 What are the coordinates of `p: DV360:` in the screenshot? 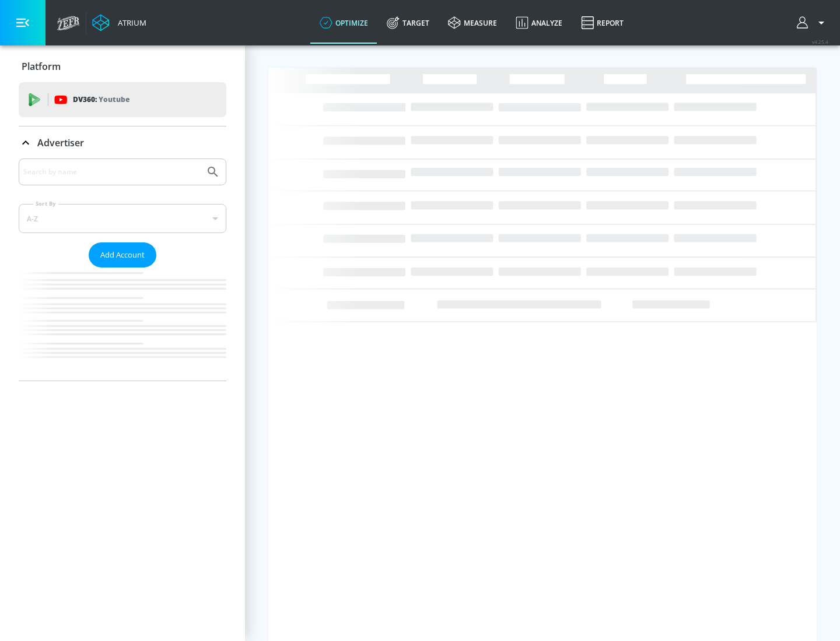 It's located at (101, 99).